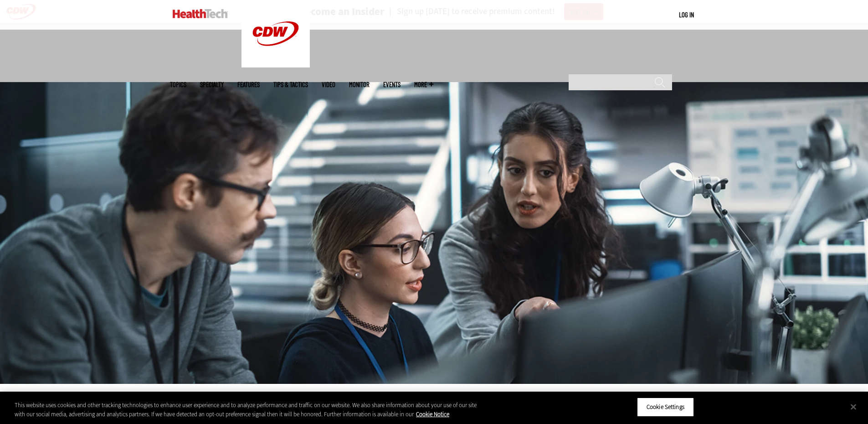 This screenshot has height=424, width=868. I want to click on span: More, so click(424, 84).